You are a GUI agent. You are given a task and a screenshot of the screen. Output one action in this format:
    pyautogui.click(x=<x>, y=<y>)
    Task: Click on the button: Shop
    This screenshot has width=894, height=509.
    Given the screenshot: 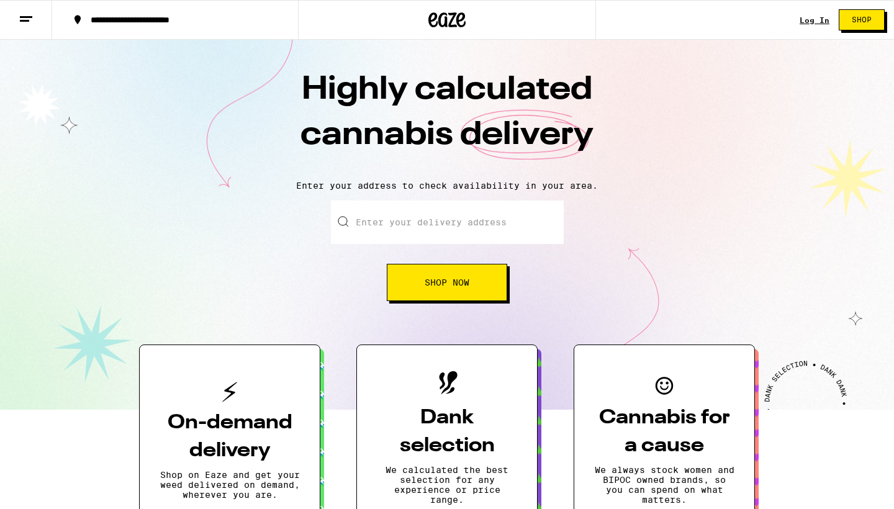 What is the action you would take?
    pyautogui.click(x=862, y=20)
    